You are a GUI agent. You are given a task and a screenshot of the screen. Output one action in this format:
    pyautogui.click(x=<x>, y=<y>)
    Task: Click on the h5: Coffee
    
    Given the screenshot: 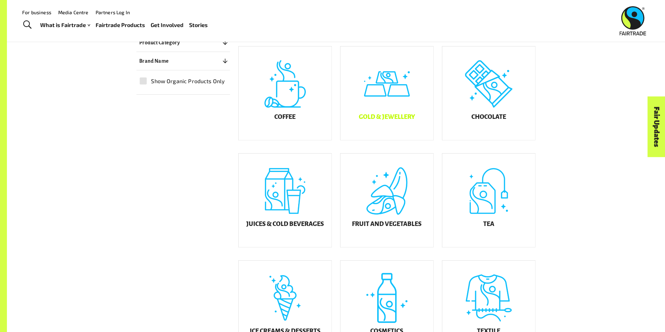 What is the action you would take?
    pyautogui.click(x=285, y=117)
    